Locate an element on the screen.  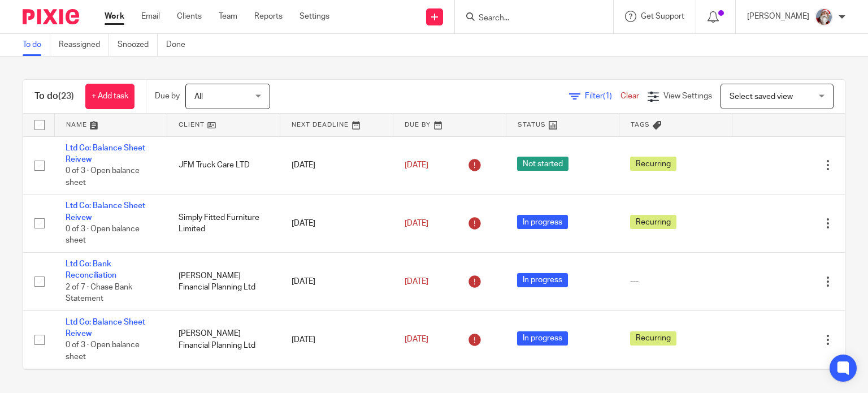
span: Not started is located at coordinates (542, 163).